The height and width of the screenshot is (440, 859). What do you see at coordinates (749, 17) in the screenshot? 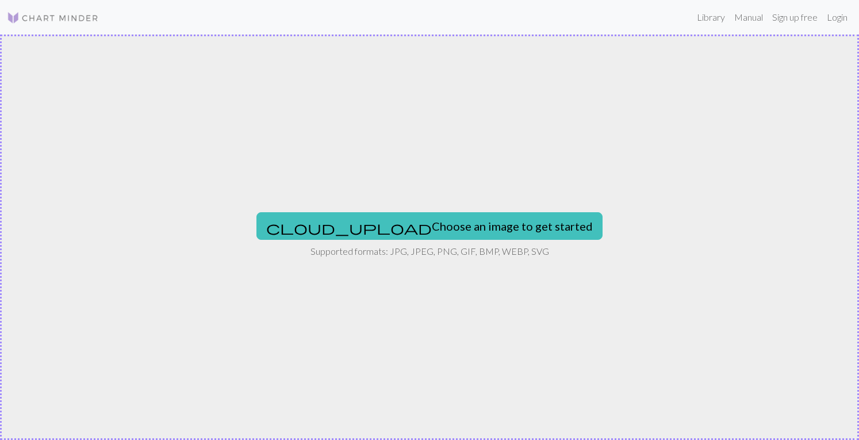
I see `a: Manual` at bounding box center [749, 17].